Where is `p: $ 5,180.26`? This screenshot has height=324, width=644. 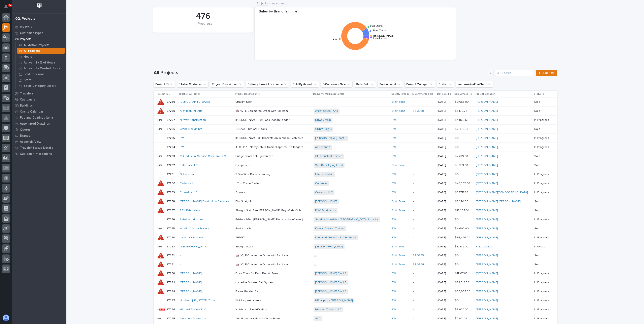
p: $ 5,180.26 is located at coordinates (461, 111).